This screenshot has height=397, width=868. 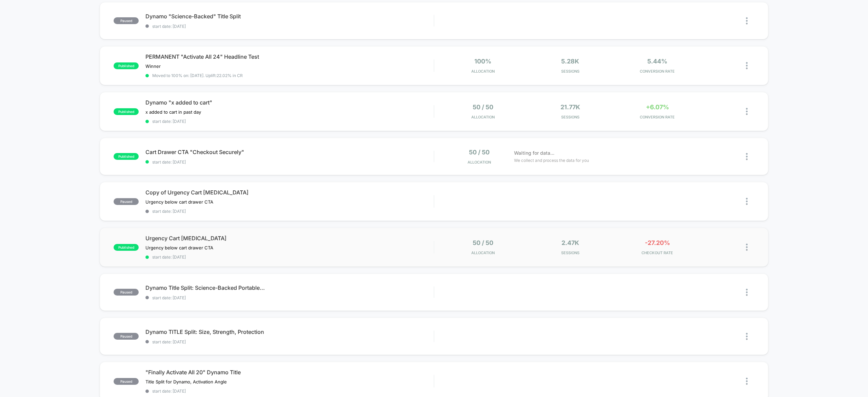 I want to click on span: 21.77k, so click(x=570, y=107).